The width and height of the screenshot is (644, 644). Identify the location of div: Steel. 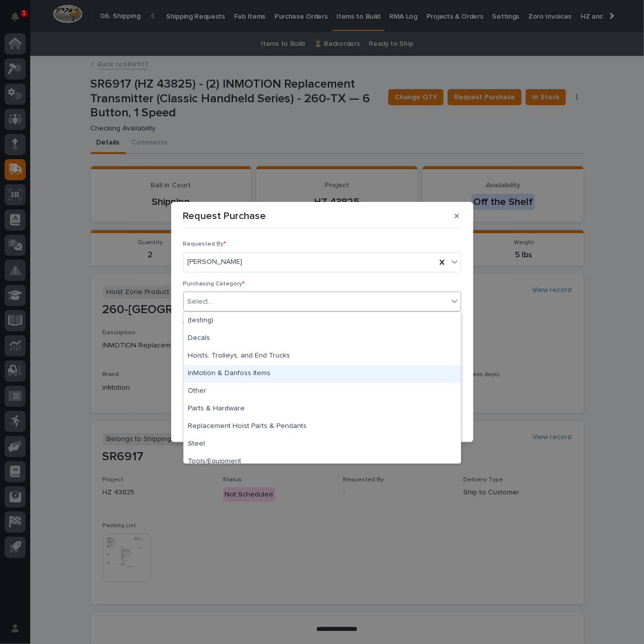
(322, 444).